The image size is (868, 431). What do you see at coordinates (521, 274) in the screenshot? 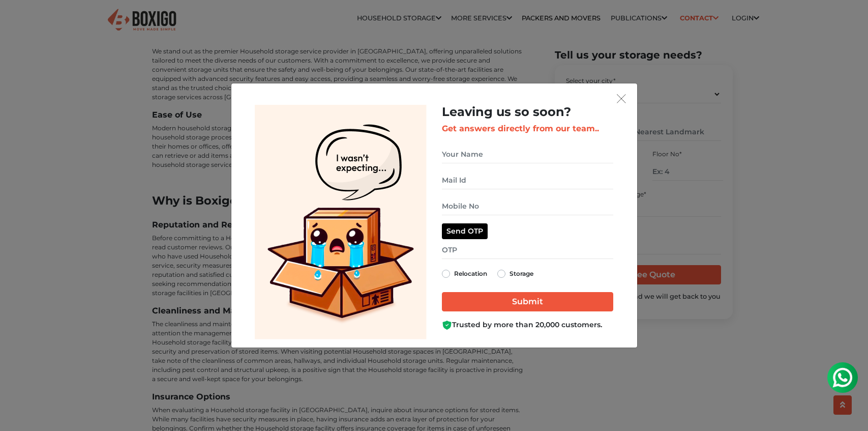
I see `label: Storage` at bounding box center [521, 274].